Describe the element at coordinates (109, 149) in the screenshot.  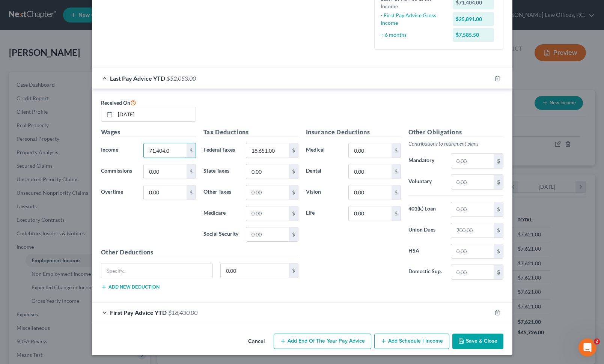
I see `span: Income` at that location.